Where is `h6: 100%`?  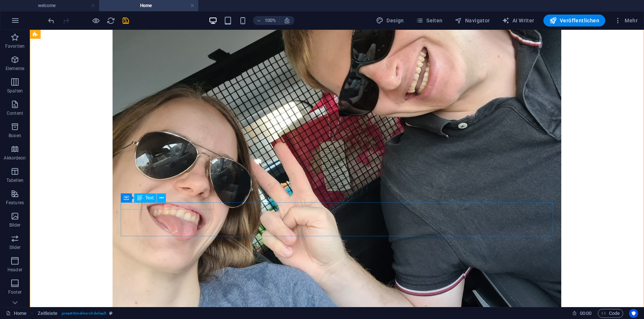 h6: 100% is located at coordinates (270, 20).